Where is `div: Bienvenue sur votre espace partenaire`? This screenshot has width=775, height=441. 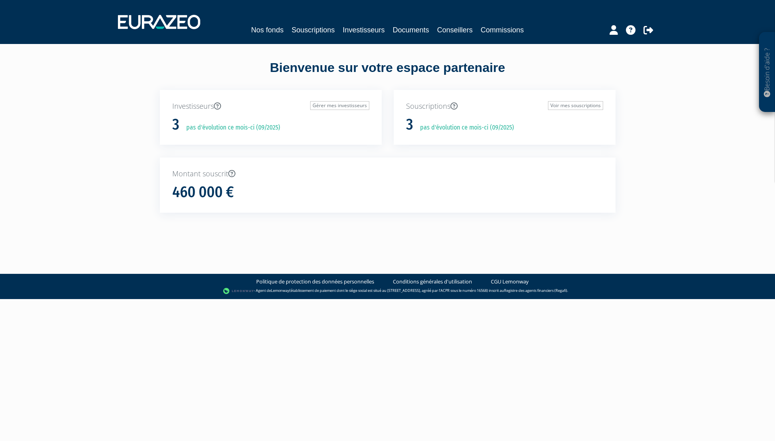
div: Bienvenue sur votre espace partenaire is located at coordinates (388, 74).